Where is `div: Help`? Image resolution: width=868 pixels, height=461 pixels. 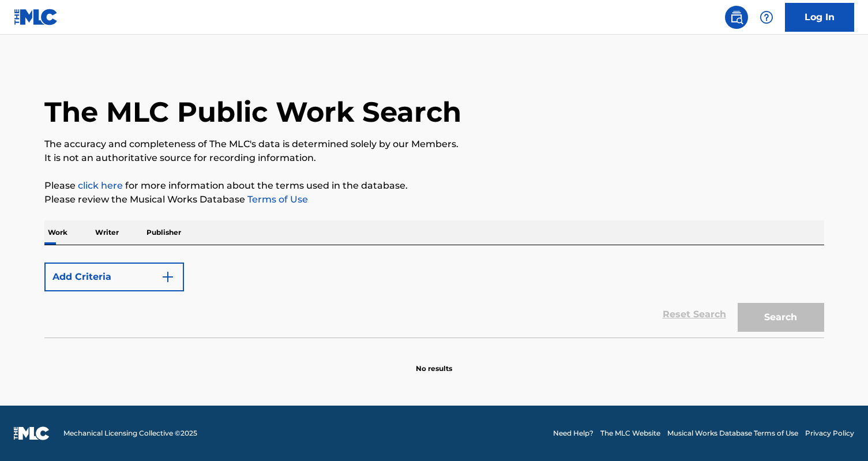
div: Help is located at coordinates (766, 18).